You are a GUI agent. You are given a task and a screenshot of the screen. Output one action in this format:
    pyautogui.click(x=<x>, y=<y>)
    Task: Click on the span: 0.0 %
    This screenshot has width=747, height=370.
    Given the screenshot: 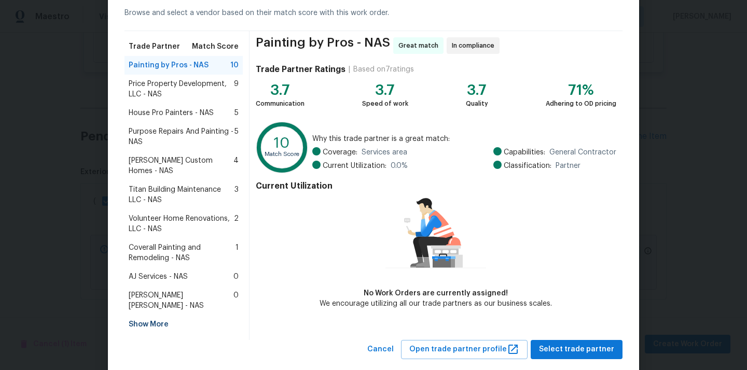 What is the action you would take?
    pyautogui.click(x=399, y=166)
    